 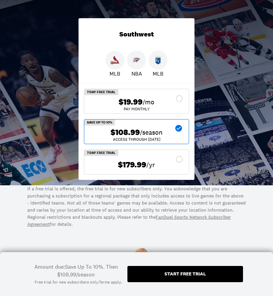 I want to click on div: Southwest, so click(x=136, y=34).